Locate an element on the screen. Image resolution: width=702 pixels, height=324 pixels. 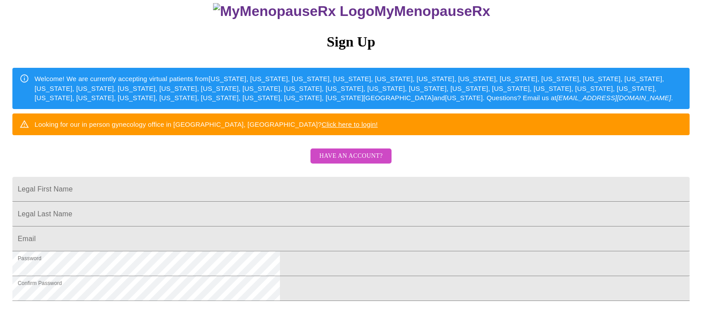
a: Click here to login! is located at coordinates (350, 124).